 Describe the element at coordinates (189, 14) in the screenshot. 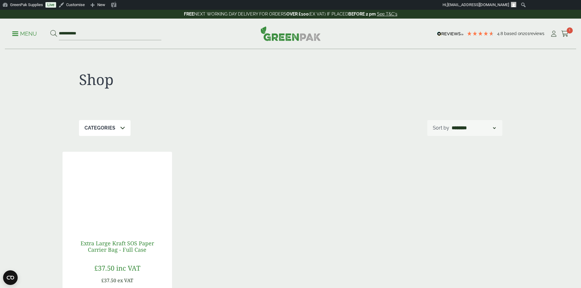

I see `strong: FREE` at that location.